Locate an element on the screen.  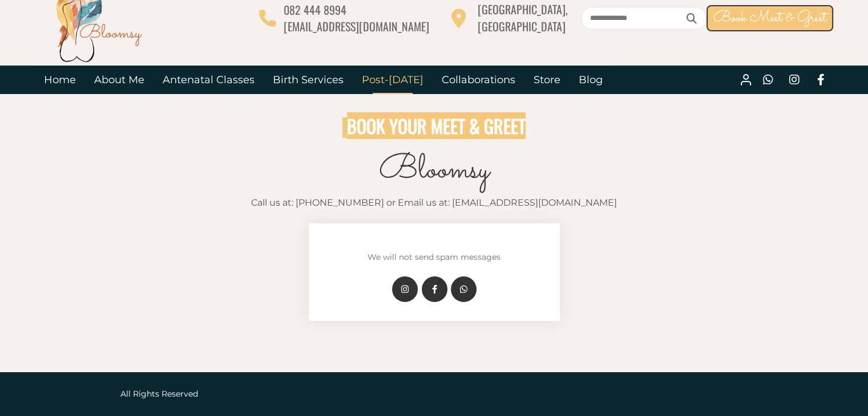
a: Collaborations is located at coordinates (478, 80).